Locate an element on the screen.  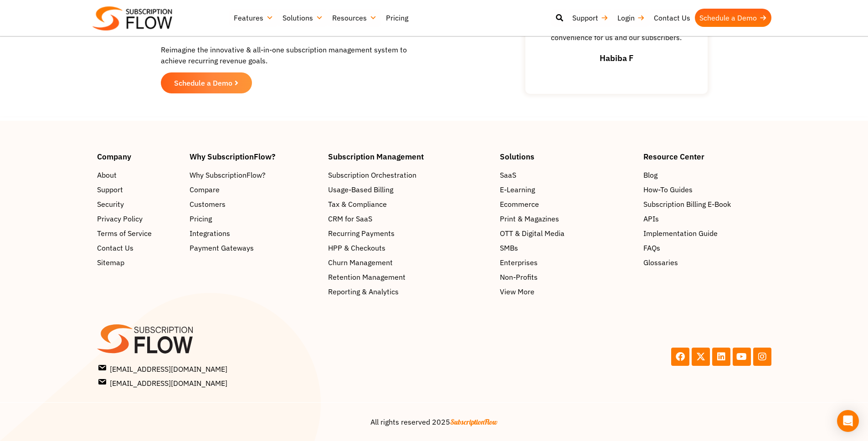
span: Retention Management is located at coordinates (367, 277).